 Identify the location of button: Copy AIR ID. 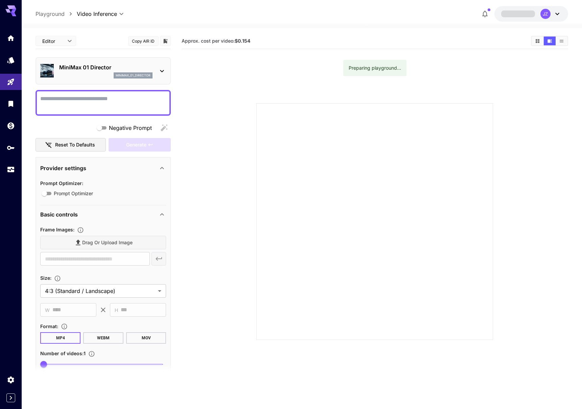
(143, 41).